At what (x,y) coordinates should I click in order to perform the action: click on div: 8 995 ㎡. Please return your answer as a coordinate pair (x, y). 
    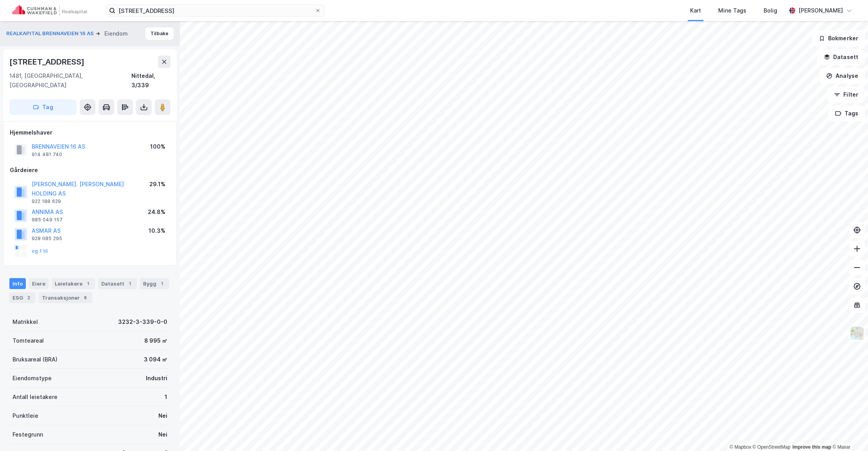
    Looking at the image, I should click on (156, 340).